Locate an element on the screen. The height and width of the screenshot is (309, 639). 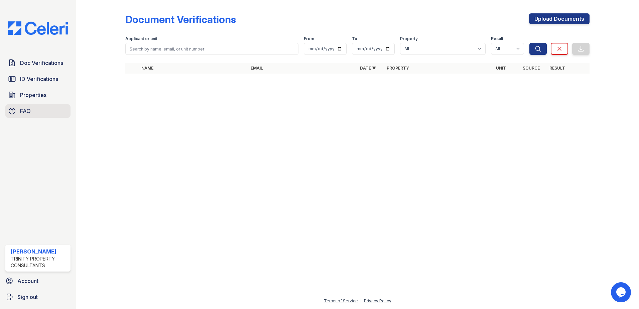
a: Date ▼ is located at coordinates (368, 68).